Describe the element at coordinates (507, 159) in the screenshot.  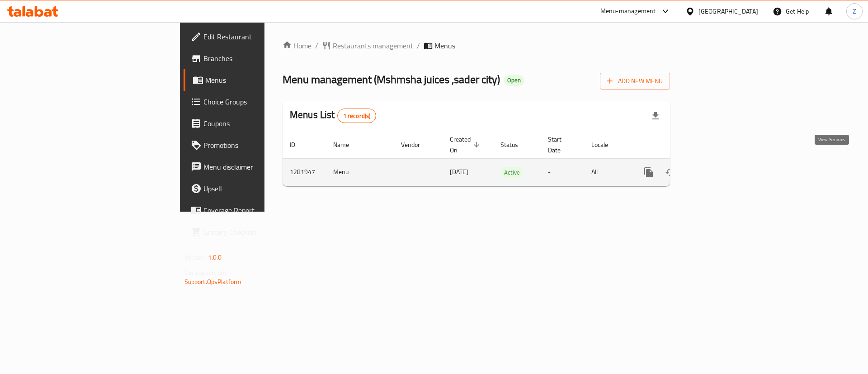
I see `table: enhanced table` at that location.